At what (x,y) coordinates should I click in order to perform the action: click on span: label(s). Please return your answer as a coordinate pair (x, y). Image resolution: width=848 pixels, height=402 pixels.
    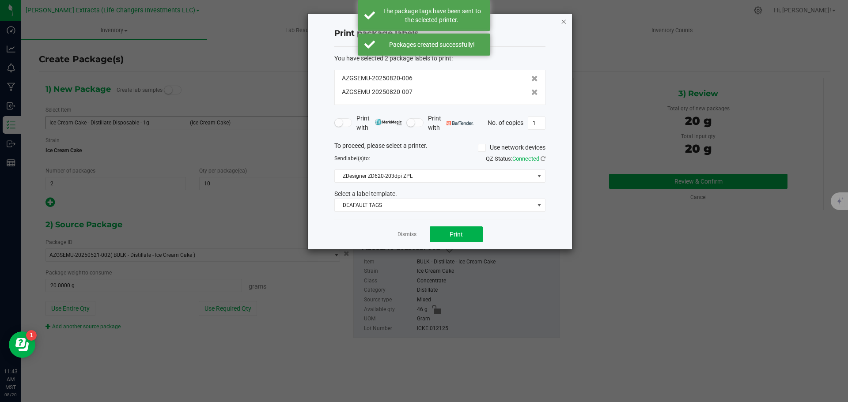
    Looking at the image, I should click on (355, 158).